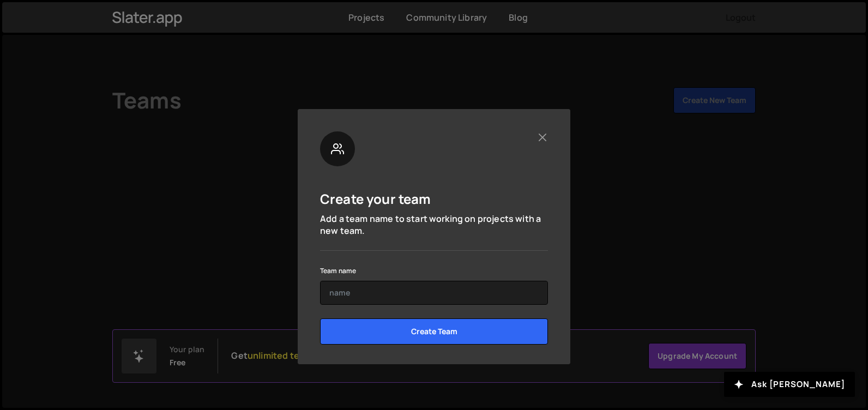 Image resolution: width=868 pixels, height=410 pixels. I want to click on input: Create Team, so click(434, 331).